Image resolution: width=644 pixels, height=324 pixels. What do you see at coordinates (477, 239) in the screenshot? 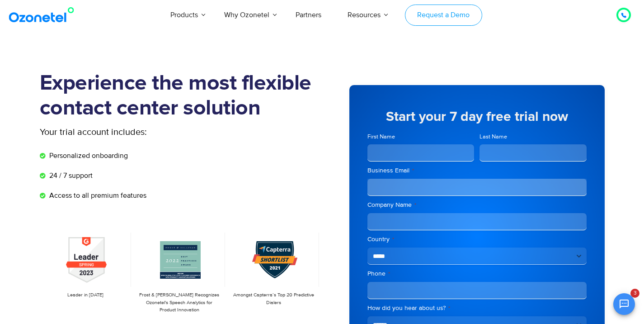
I see `label: Country` at bounding box center [477, 239].